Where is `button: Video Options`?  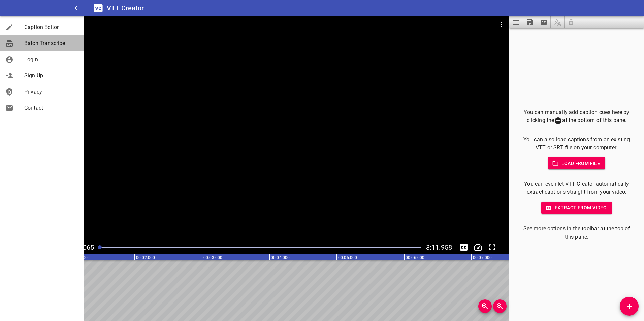 button: Video Options is located at coordinates (501, 24).